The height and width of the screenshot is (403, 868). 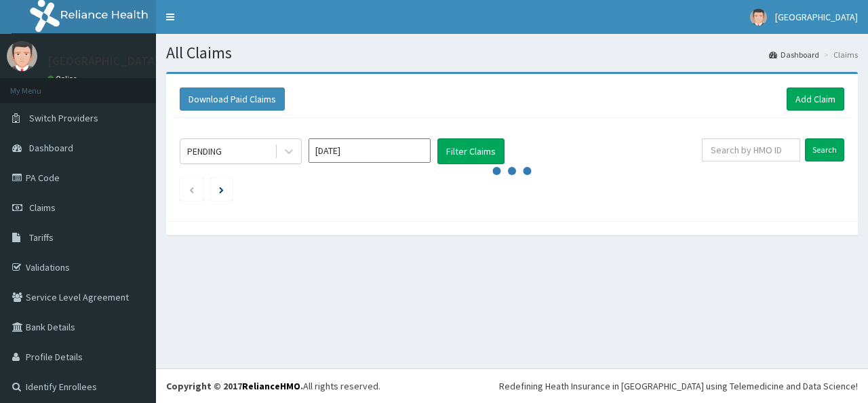 What do you see at coordinates (470, 151) in the screenshot?
I see `button: Filter Claims` at bounding box center [470, 151].